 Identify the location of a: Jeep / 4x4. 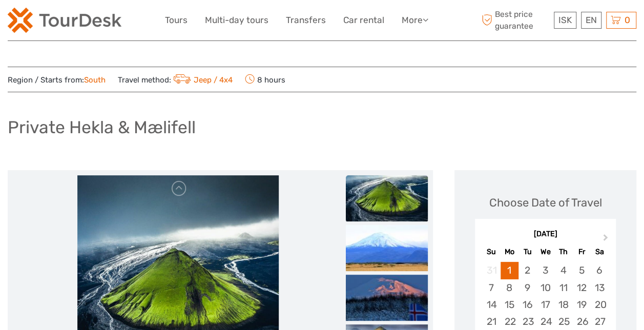
(202, 80).